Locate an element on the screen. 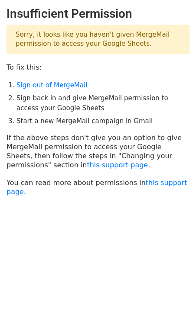 This screenshot has height=326, width=196. p: You can read more about permissions in . is located at coordinates (98, 187).